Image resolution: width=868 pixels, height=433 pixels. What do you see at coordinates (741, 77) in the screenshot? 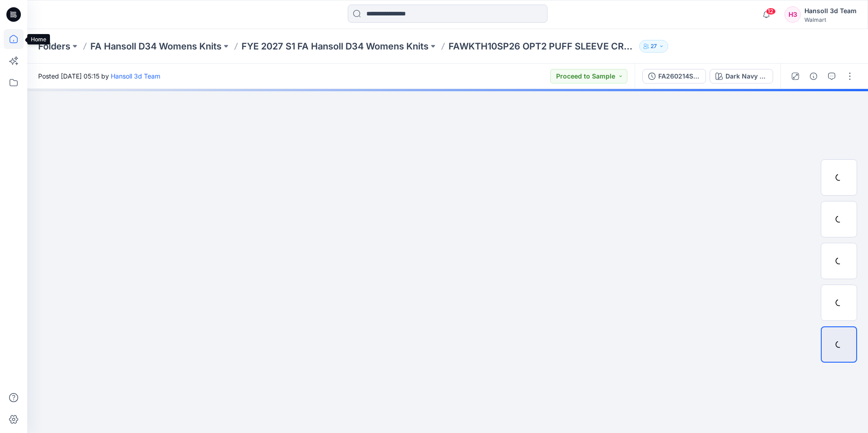
I see `button: Dark Navy Stripe` at bounding box center [741, 77].